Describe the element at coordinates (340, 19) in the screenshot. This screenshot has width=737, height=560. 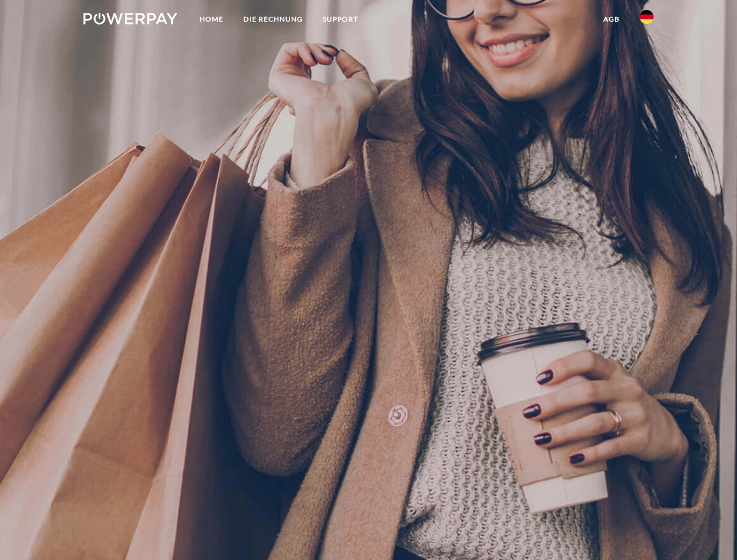
I see `a: SUPPORT` at that location.